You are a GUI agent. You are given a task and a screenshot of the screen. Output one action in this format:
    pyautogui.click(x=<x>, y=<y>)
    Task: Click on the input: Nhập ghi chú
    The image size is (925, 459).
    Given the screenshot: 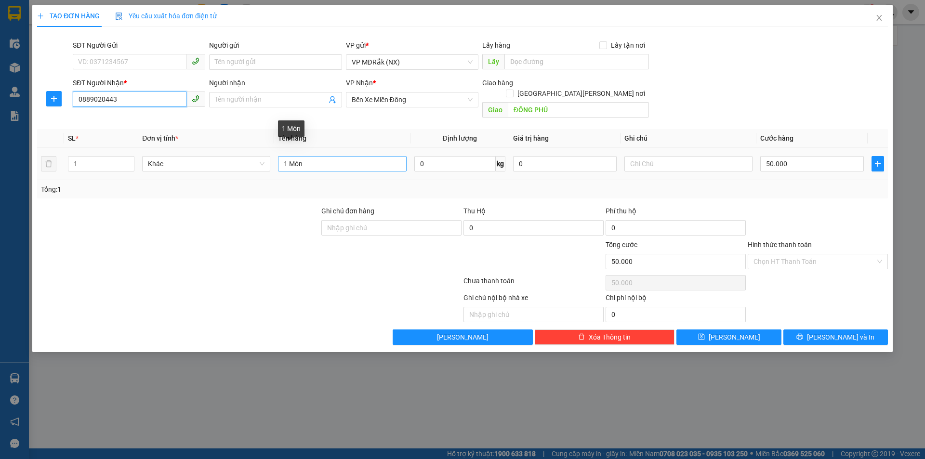 What is the action you would take?
    pyautogui.click(x=533, y=315)
    